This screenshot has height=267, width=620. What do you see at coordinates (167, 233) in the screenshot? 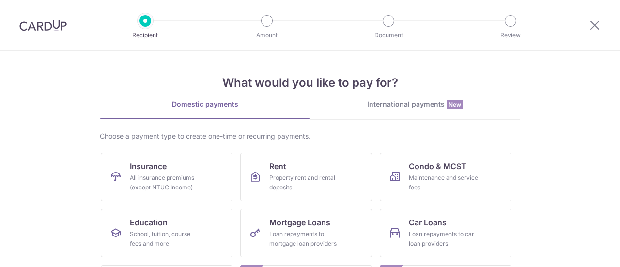
I see `a: EducationSchool, tuition, course fees and more` at bounding box center [167, 233].